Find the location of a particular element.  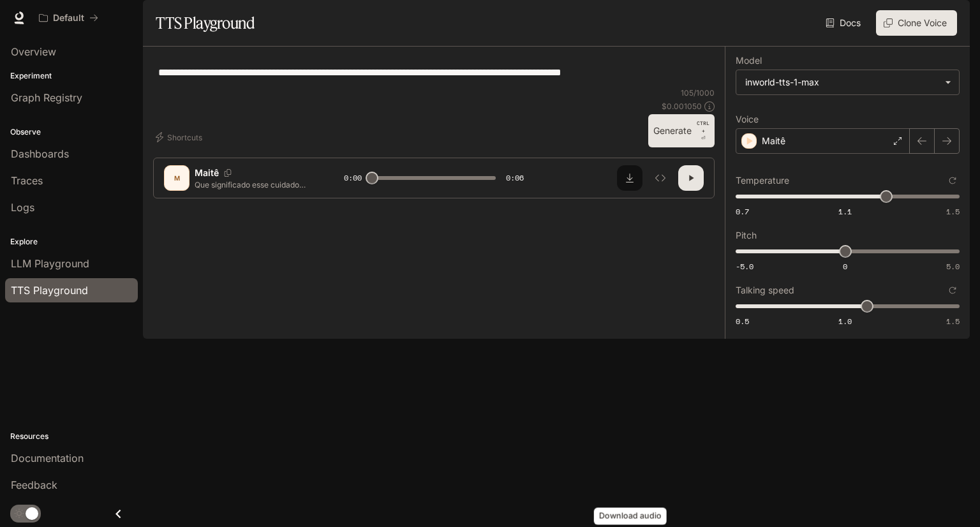

p: CTRL + is located at coordinates (703, 127).